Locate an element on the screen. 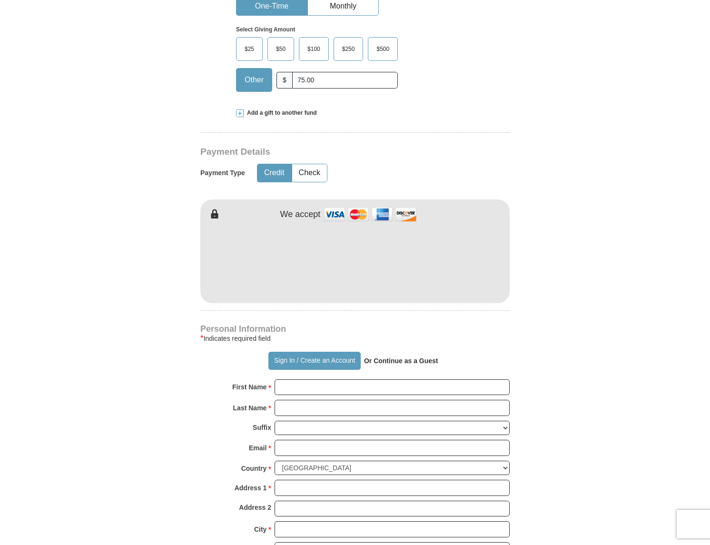 This screenshot has height=545, width=710. strong: Select Giving Amount is located at coordinates (266, 30).